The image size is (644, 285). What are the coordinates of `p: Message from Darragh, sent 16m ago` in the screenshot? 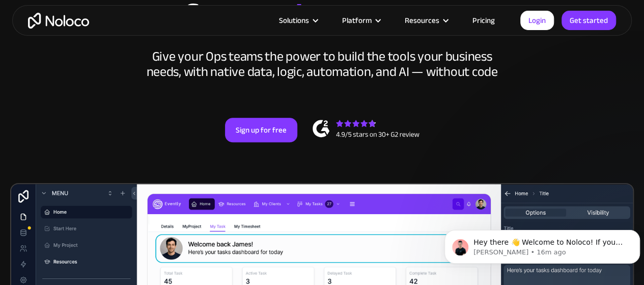 It's located at (110, 44).